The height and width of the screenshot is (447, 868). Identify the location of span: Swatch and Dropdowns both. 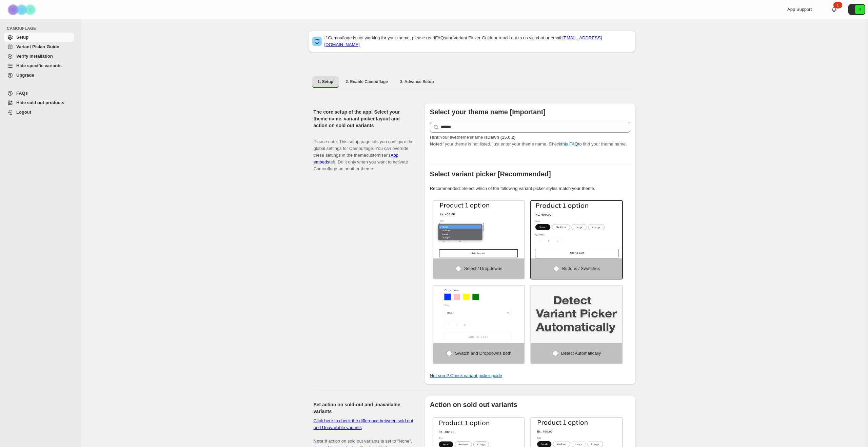
(483, 353).